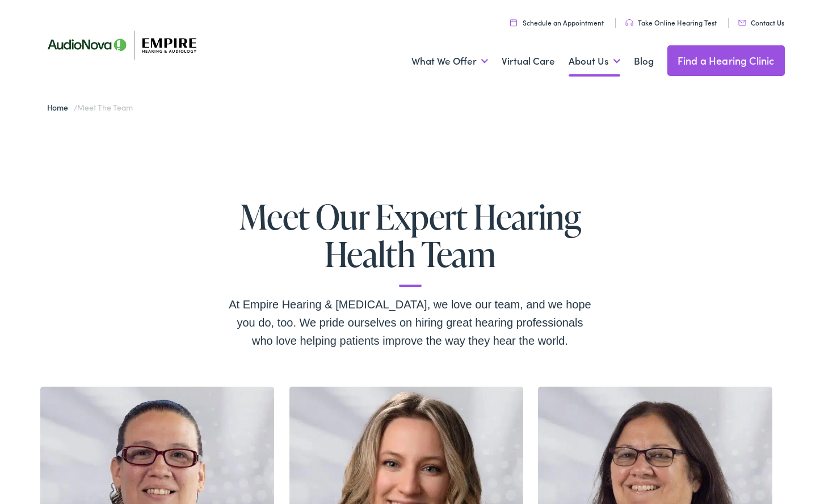 This screenshot has height=504, width=820. I want to click on a: Virtual Care, so click(528, 61).